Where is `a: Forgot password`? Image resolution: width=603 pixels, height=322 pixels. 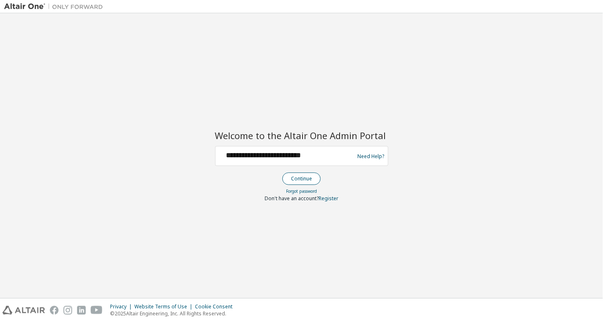 a: Forgot password is located at coordinates (301, 191).